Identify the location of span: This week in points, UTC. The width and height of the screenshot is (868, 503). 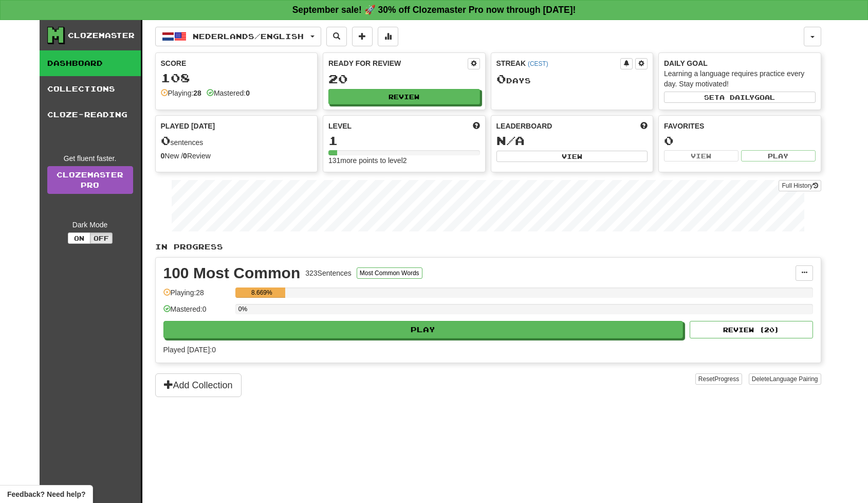
(644, 126).